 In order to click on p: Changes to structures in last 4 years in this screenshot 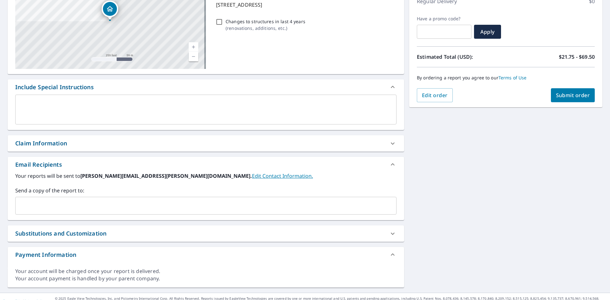, I will do `click(265, 21)`.